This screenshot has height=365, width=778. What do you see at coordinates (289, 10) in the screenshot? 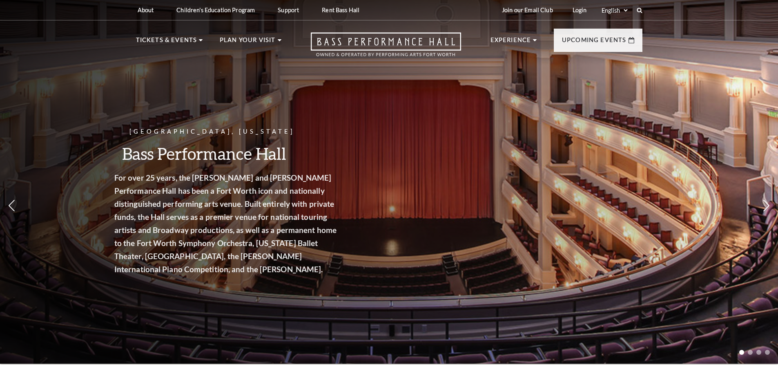
I see `p: Support` at bounding box center [289, 10].